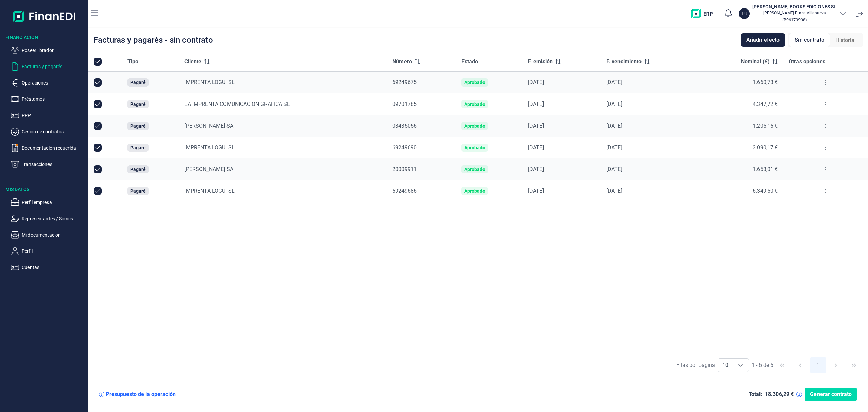 The image size is (868, 412). Describe the element at coordinates (48, 251) in the screenshot. I see `button: Perfil` at that location.